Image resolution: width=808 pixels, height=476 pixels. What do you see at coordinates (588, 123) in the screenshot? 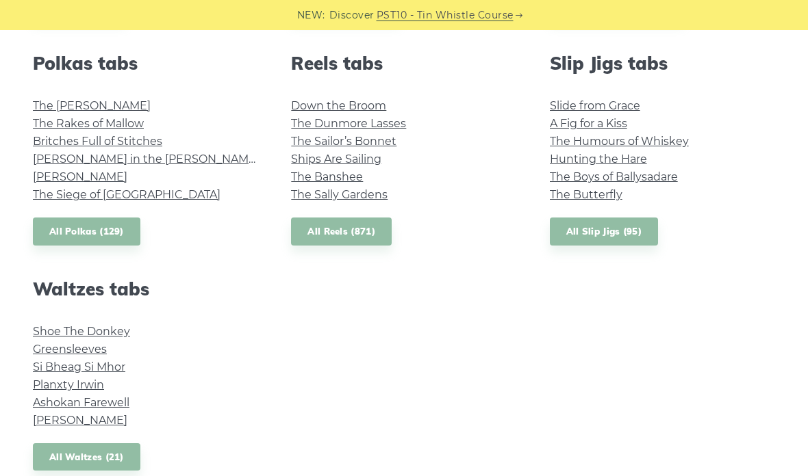
I see `a: A Fig for a Kiss` at bounding box center [588, 123].